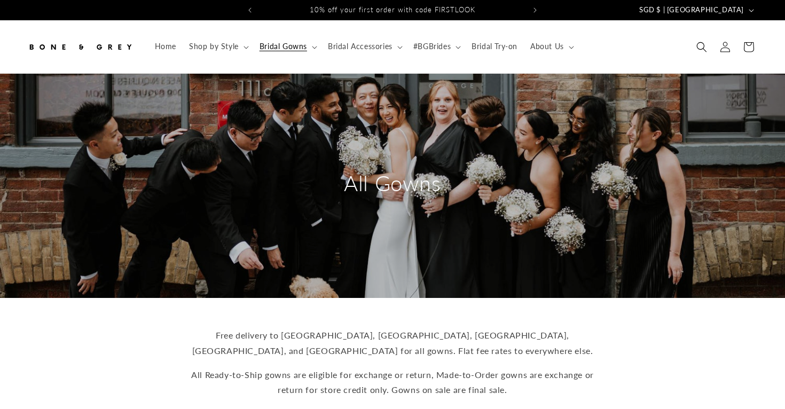  I want to click on span: Bridal Gowns, so click(283, 46).